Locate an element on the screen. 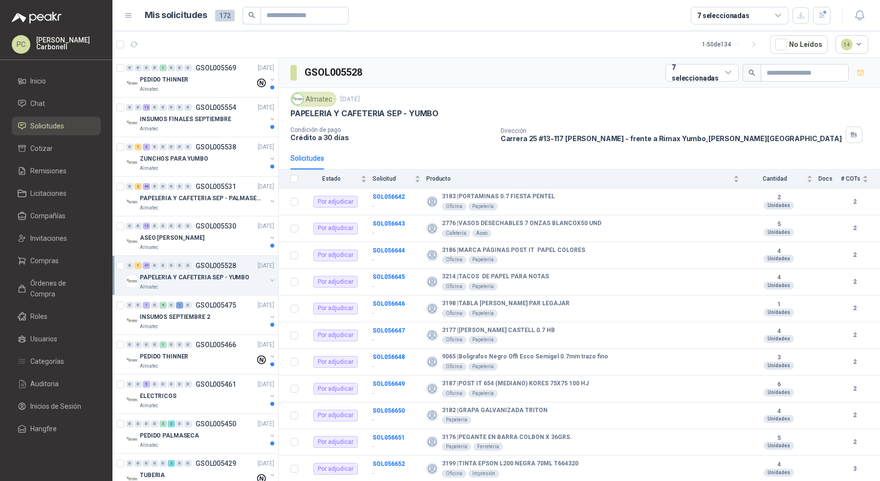  a: Compañías is located at coordinates (56, 216).